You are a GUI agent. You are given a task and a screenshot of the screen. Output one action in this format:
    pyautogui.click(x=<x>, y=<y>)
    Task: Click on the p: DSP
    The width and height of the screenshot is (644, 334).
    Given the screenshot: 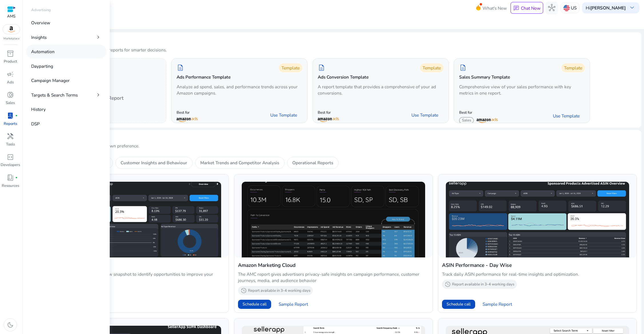 What is the action you would take?
    pyautogui.click(x=36, y=124)
    